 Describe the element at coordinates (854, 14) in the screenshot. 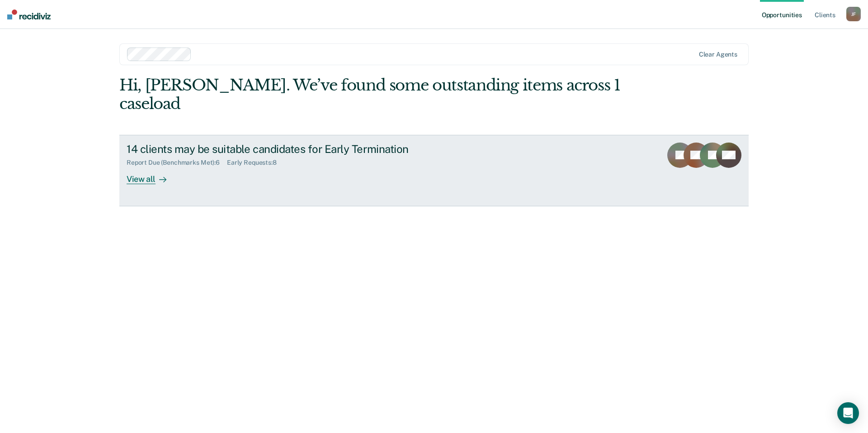

I see `div: J F` at that location.